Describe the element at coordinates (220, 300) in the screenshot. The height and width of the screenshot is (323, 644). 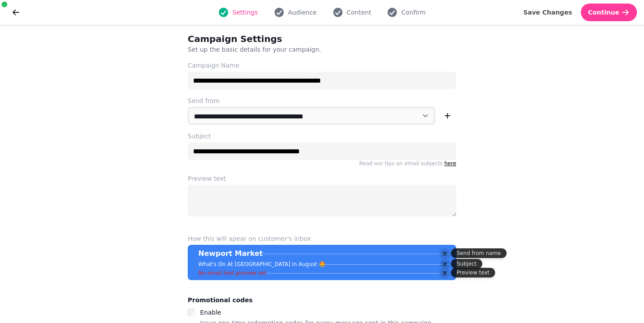
I see `legend: Promotional codes` at that location.